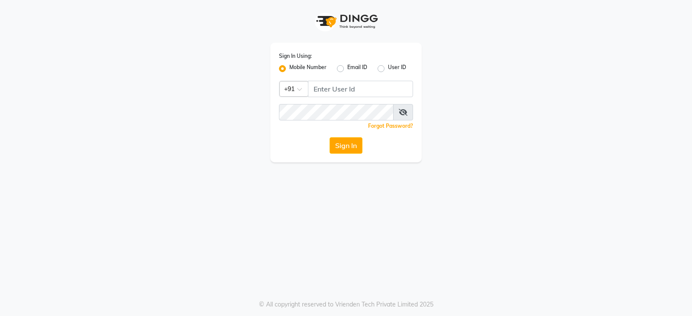 Image resolution: width=692 pixels, height=316 pixels. I want to click on img: logo1.svg, so click(346, 21).